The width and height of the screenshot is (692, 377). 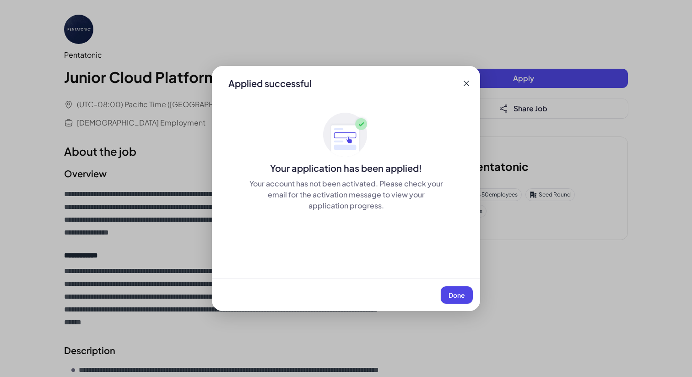 What do you see at coordinates (457, 295) in the screenshot?
I see `span: Done` at bounding box center [457, 295].